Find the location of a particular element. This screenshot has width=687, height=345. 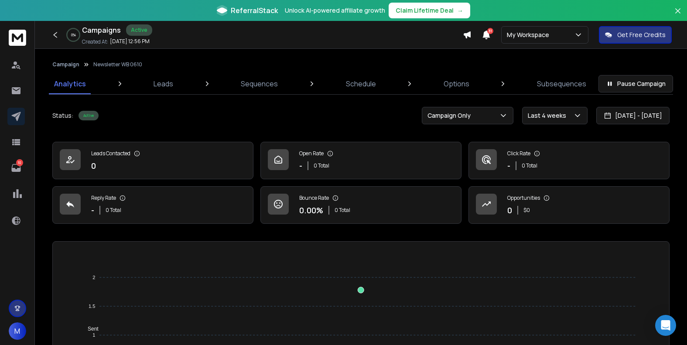

p: $ 0 is located at coordinates (526, 210).